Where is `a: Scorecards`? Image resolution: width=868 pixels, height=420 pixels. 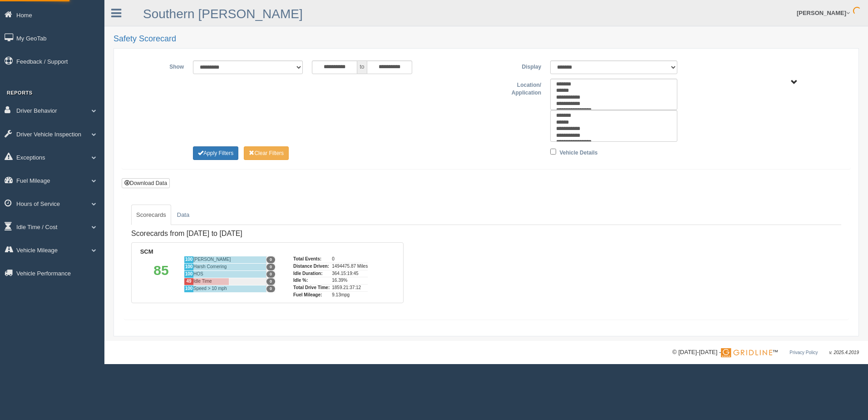
a: Scorecards is located at coordinates (151, 215).